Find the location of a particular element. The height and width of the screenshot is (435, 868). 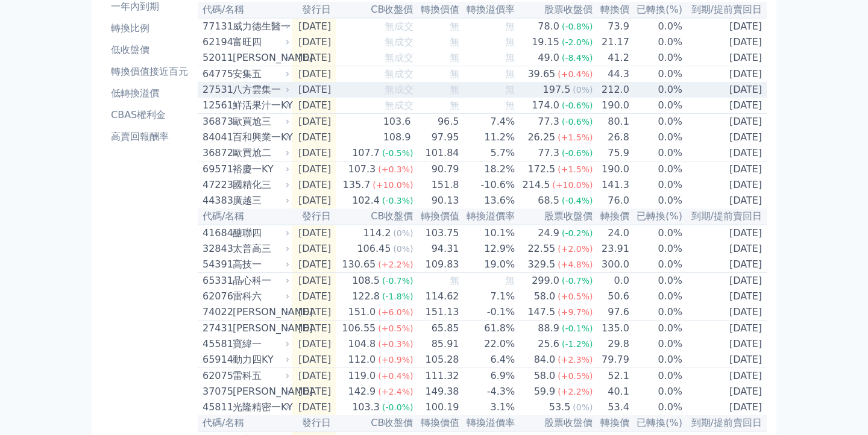

td: 26.8 is located at coordinates (611, 137).